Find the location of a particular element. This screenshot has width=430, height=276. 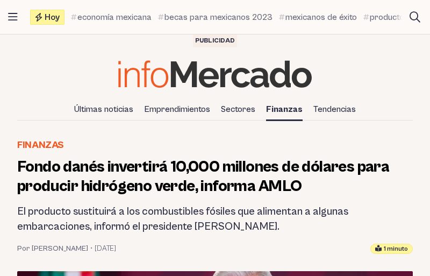

h1: Fondo danés invertirá 10,000 millones de dólares para producir hidrógeno verde, informa AMLO is located at coordinates (215, 176).